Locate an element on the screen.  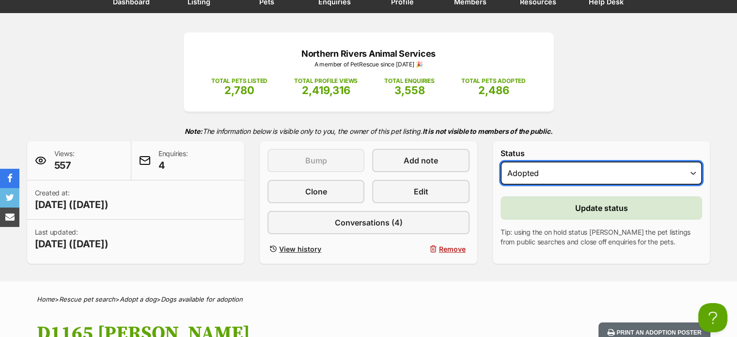
a: Edit is located at coordinates (421, 191).